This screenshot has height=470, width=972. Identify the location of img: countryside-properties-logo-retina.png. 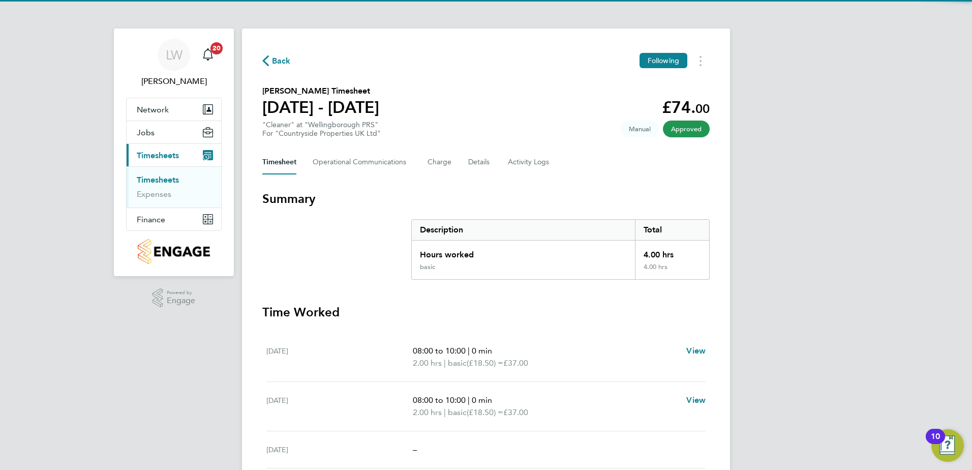
(173, 251).